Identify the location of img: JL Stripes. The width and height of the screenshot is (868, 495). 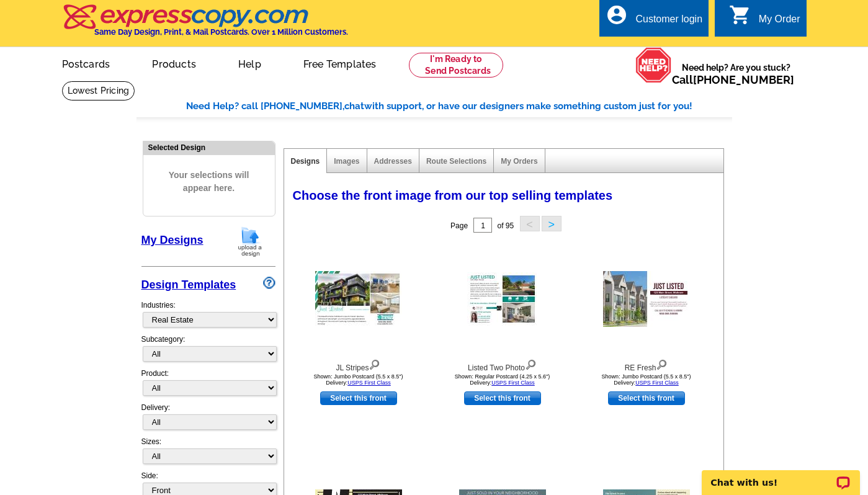
(359, 299).